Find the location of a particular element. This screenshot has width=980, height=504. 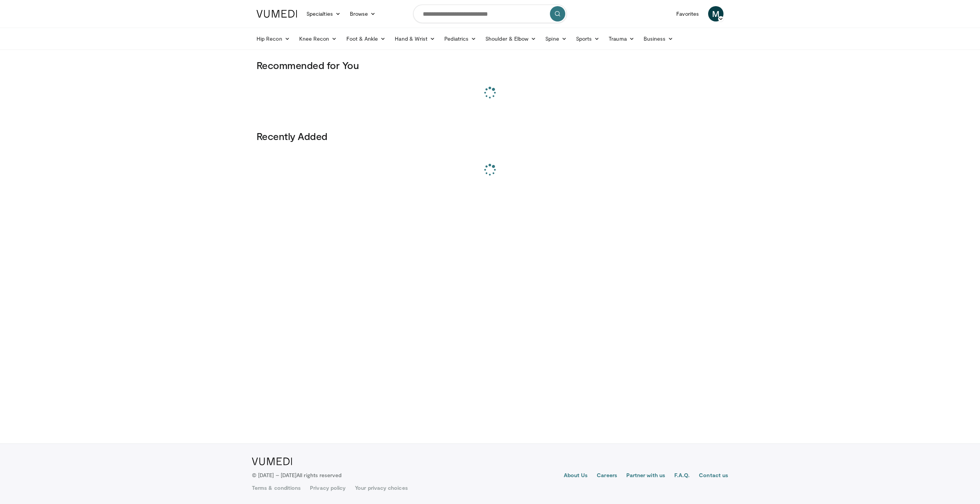

a: F.A.Q. is located at coordinates (682, 476).